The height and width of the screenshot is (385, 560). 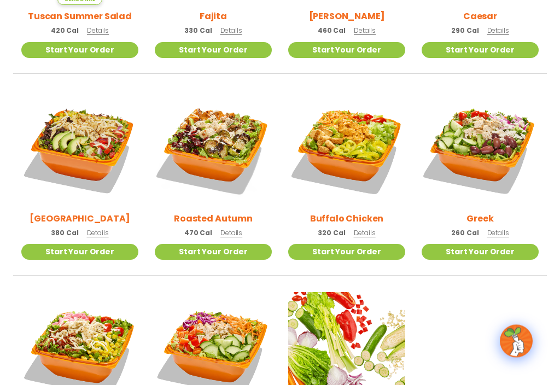 What do you see at coordinates (198, 234) in the screenshot?
I see `span: 470 Cal` at bounding box center [198, 234].